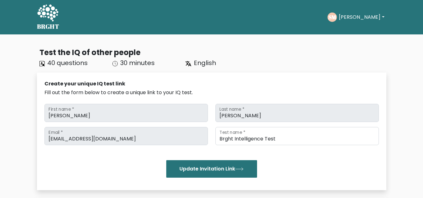 Image resolution: width=423 pixels, height=198 pixels. I want to click on div: Fill out the form below to create a unique link to your IQ test., so click(212, 93).